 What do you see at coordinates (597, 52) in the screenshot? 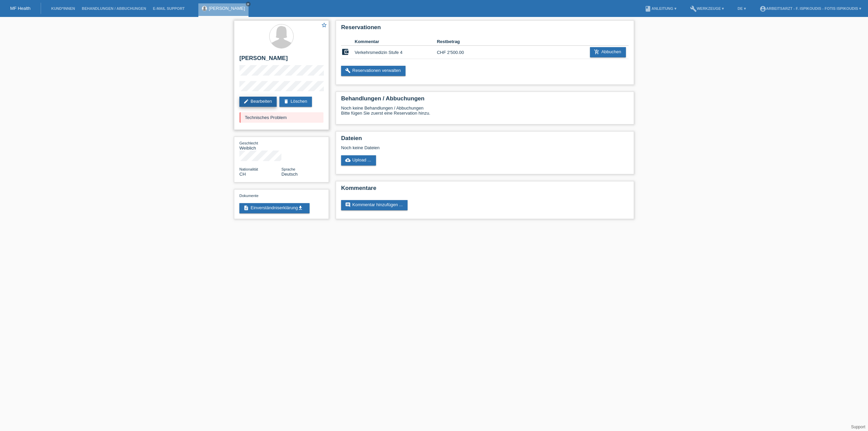
I see `i: add_shopping_cart` at bounding box center [597, 52].